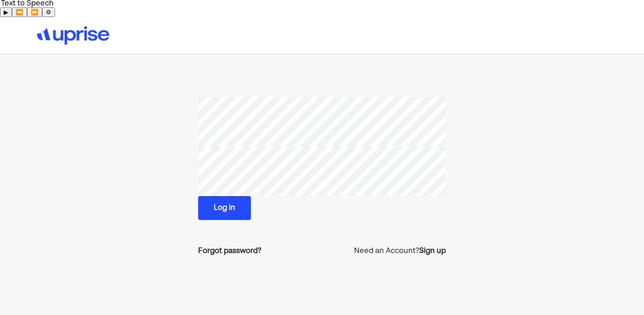 The height and width of the screenshot is (315, 644). What do you see at coordinates (230, 251) in the screenshot?
I see `a: Forgot password?` at bounding box center [230, 251].